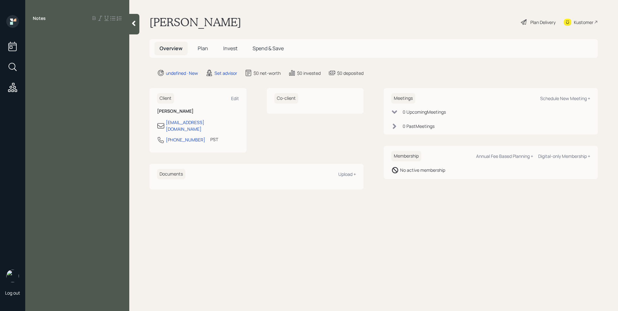 This screenshot has width=618, height=311. Describe the element at coordinates (543, 22) in the screenshot. I see `div: Plan Delivery` at that location.